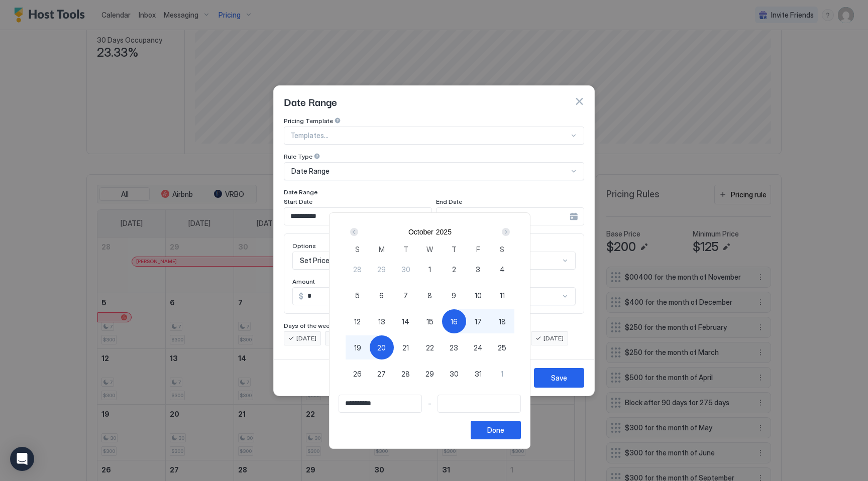 This screenshot has width=868, height=481. What do you see at coordinates (454, 269) in the screenshot?
I see `span: 2` at bounding box center [454, 269].